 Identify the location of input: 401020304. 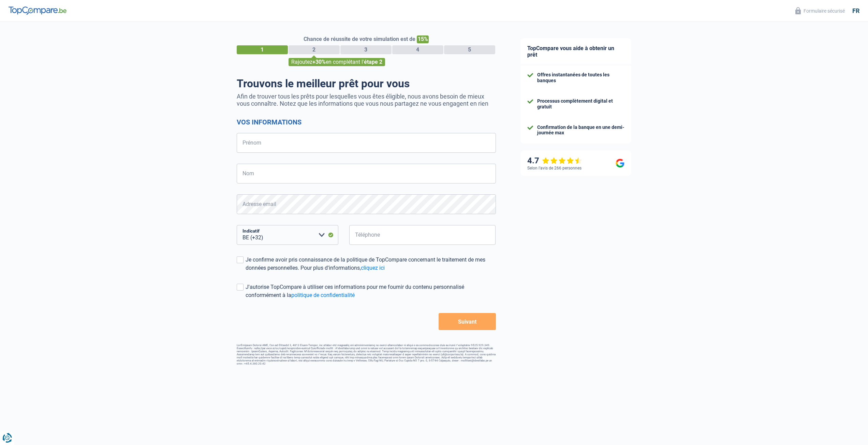
(423, 235).